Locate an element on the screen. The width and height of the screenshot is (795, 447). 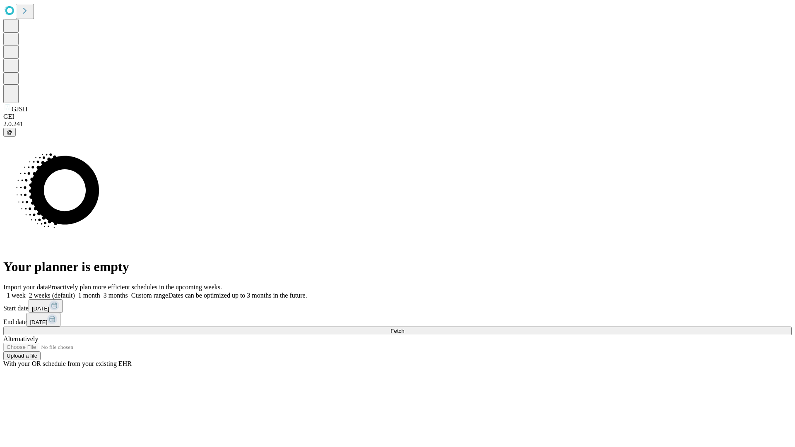
span: Alternatively is located at coordinates (21, 339).